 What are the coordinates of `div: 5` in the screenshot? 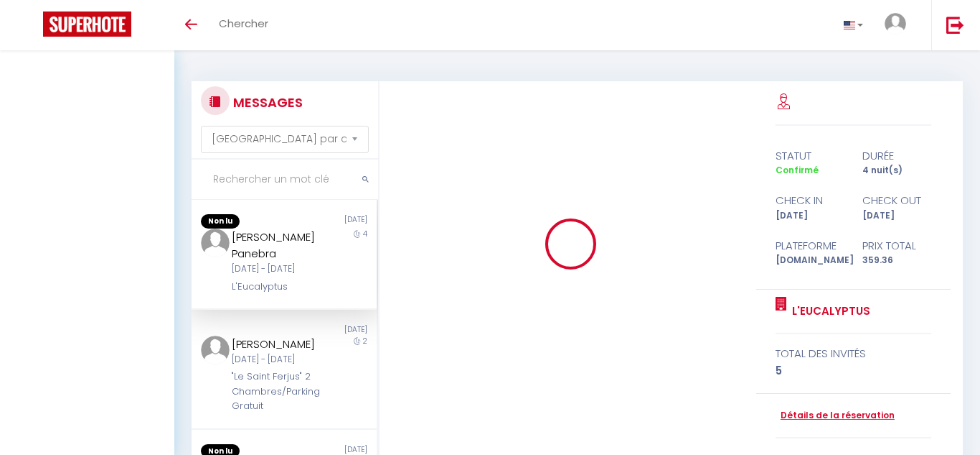 It's located at (853, 370).